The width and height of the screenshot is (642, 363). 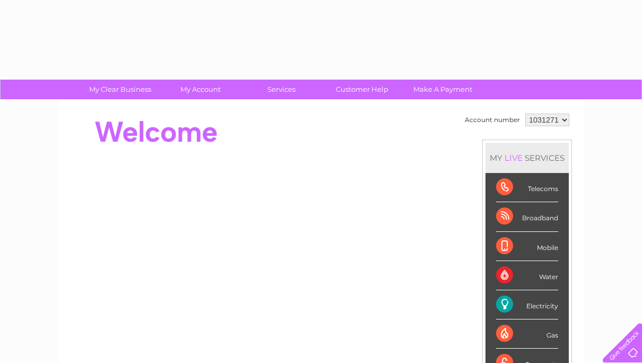 I want to click on div: Mobile, so click(x=527, y=246).